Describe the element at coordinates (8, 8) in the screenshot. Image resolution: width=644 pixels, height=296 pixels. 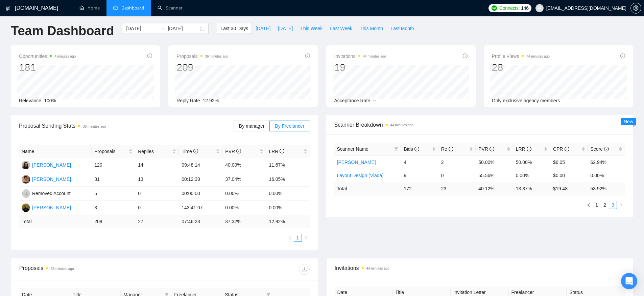
I see `img: logo` at that location.